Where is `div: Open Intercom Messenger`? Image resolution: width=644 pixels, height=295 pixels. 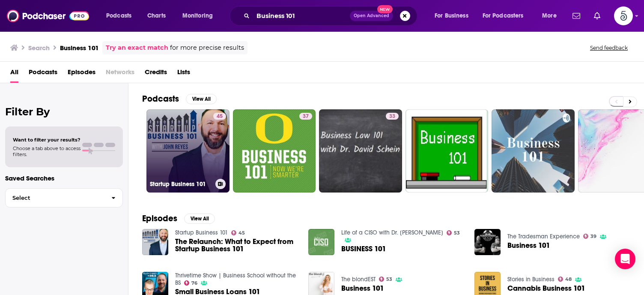
div: Open Intercom Messenger is located at coordinates (625, 259).